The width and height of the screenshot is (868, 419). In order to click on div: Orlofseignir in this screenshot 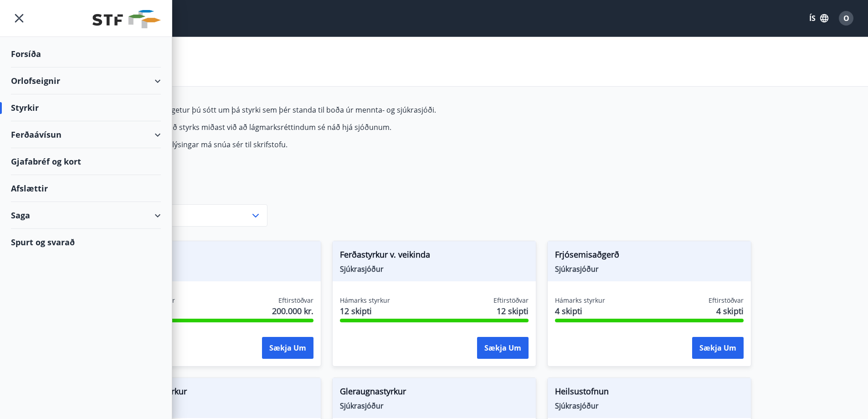, I will do `click(85, 81)`.